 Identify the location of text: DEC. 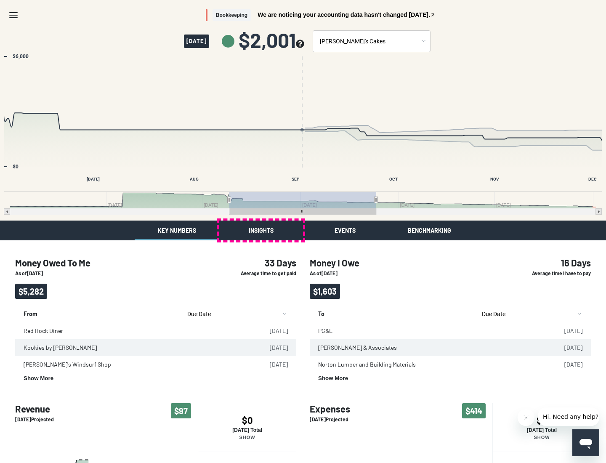
(592, 179).